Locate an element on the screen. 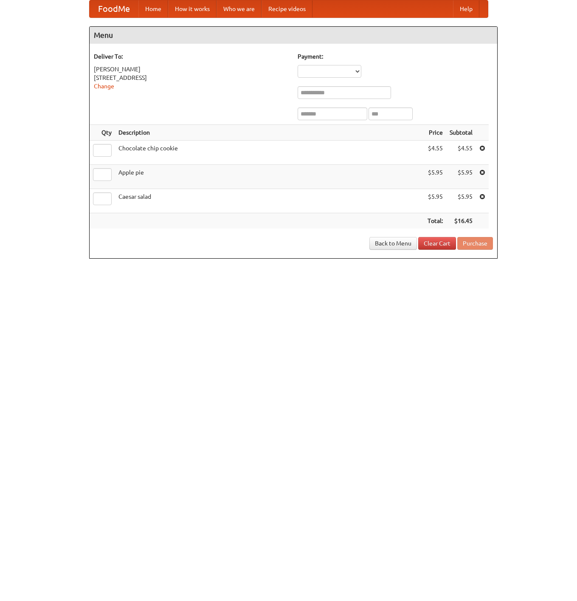 This screenshot has height=601, width=577. th: Subtotal is located at coordinates (461, 133).